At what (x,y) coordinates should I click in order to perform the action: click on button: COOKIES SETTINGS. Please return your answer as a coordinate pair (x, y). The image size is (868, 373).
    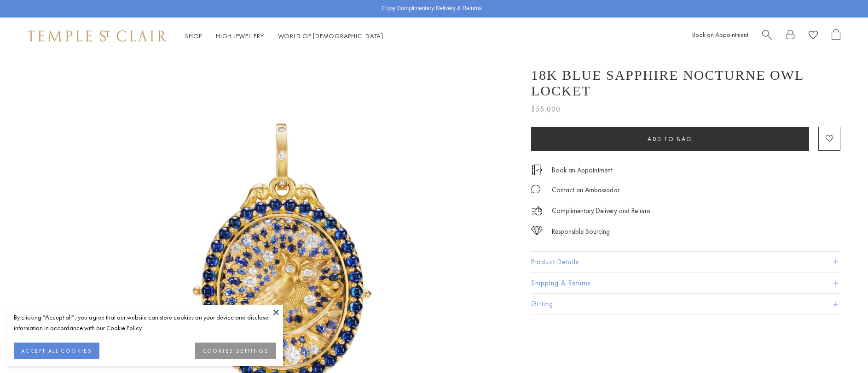
    Looking at the image, I should click on (236, 351).